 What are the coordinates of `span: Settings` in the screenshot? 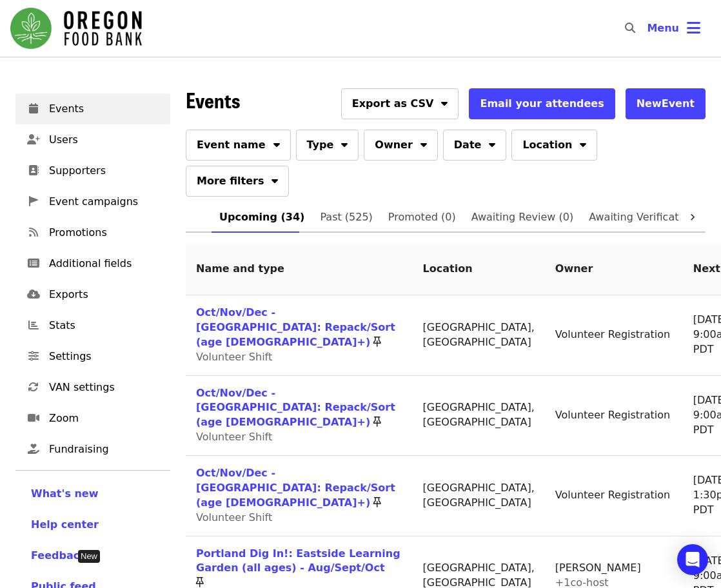 It's located at (105, 357).